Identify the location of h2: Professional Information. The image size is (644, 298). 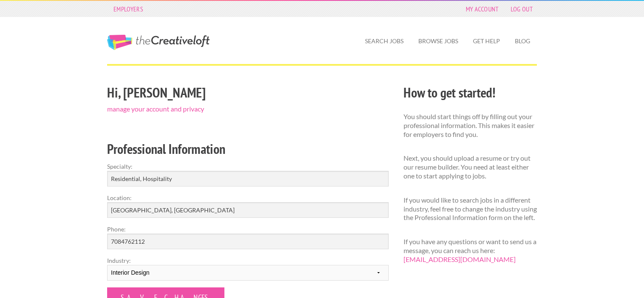
(248, 149).